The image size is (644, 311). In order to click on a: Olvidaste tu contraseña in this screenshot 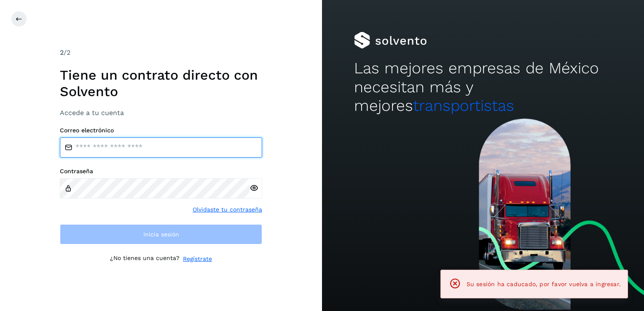, I will do `click(227, 209)`.